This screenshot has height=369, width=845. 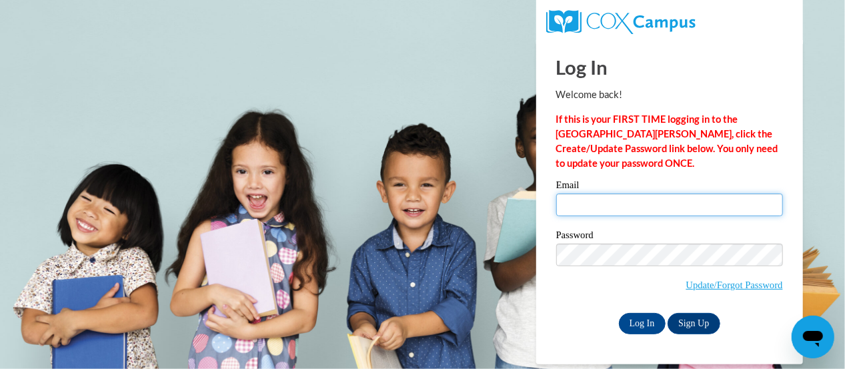 What do you see at coordinates (734, 285) in the screenshot?
I see `a: Update/Forgot Password` at bounding box center [734, 285].